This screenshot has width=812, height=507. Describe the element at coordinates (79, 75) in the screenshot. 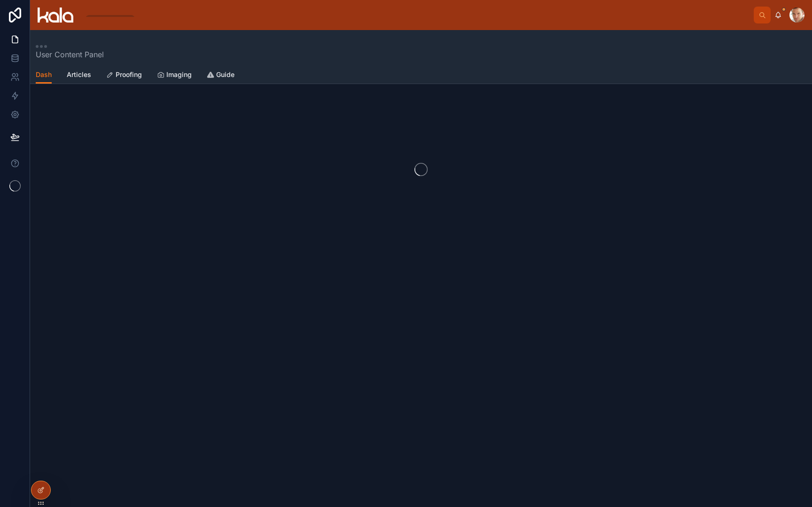

I see `a: Articles` at that location.